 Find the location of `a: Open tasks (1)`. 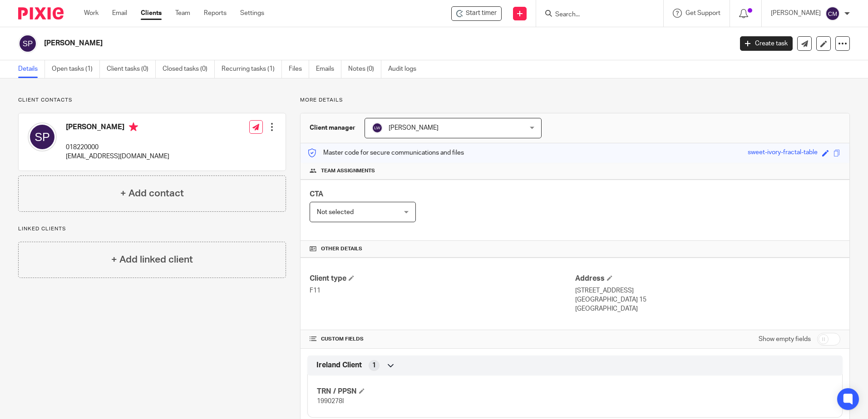

a: Open tasks (1) is located at coordinates (76, 69).